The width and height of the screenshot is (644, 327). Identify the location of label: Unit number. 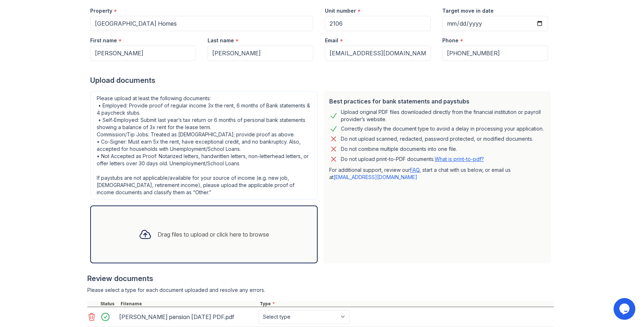
(341, 11).